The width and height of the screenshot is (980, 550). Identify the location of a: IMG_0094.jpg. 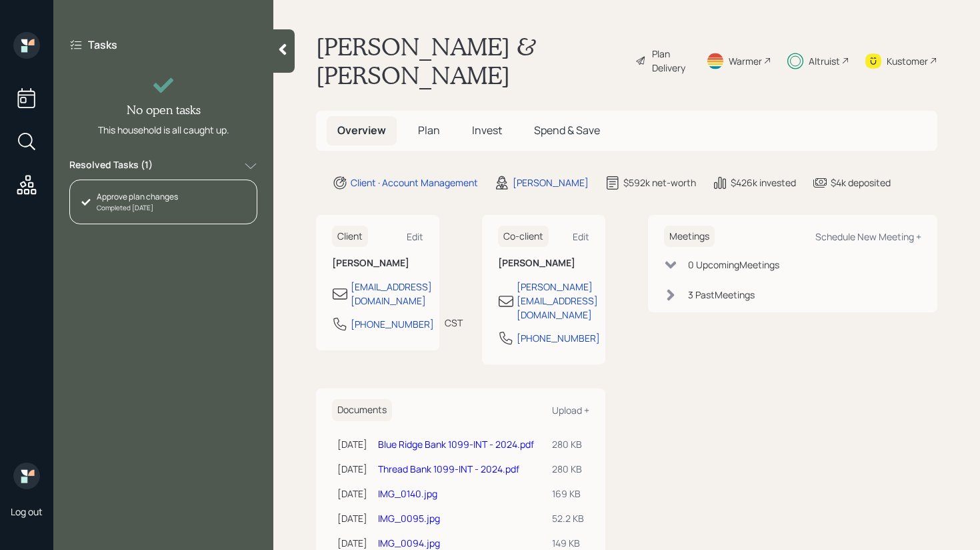
(409, 543).